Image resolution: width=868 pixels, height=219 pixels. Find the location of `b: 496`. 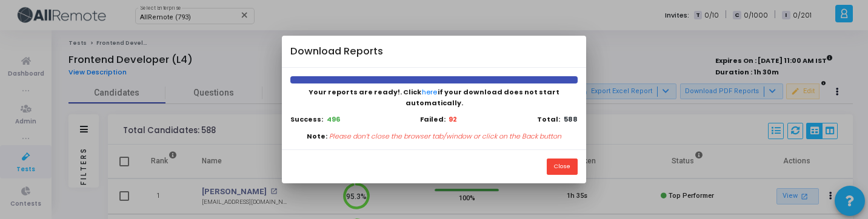

b: 496 is located at coordinates (333, 119).